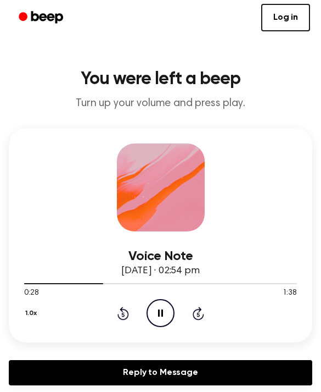 The width and height of the screenshot is (321, 392). What do you see at coordinates (32, 313) in the screenshot?
I see `button: 1.0x` at bounding box center [32, 313].